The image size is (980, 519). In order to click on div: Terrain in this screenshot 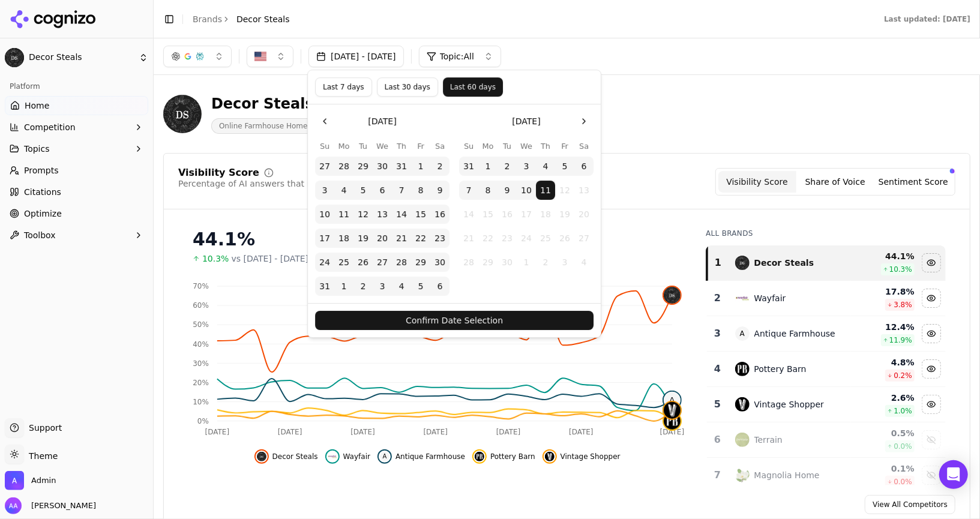, I will do `click(768, 440)`.